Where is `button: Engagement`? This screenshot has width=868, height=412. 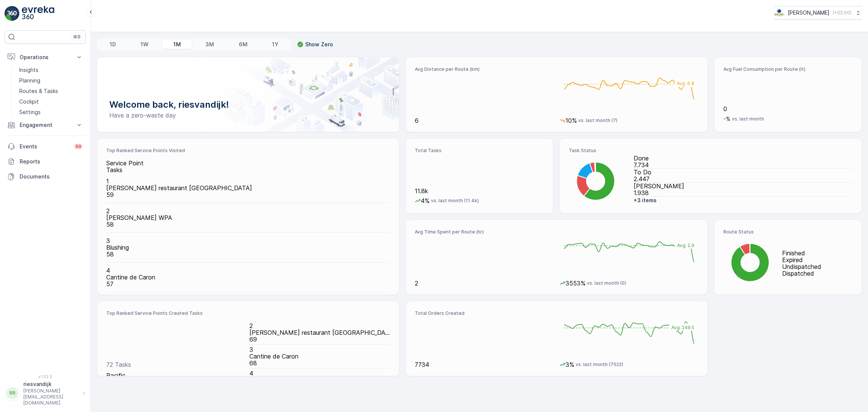
button: Engagement is located at coordinates (45, 125).